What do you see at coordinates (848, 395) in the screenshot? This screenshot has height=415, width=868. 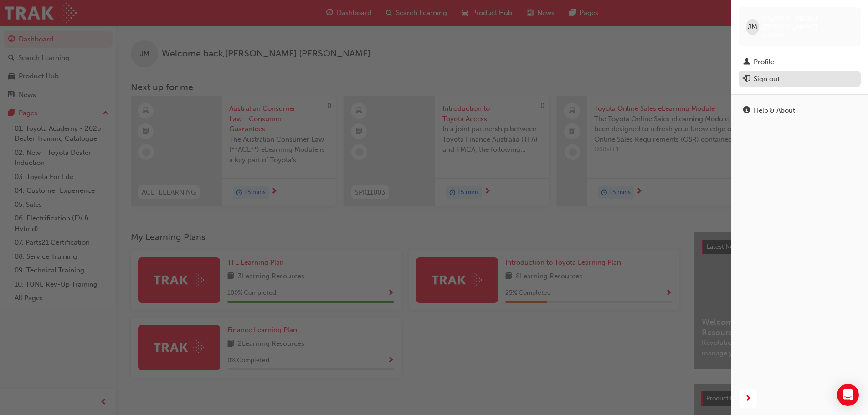 I see `div: Open Intercom Messenger` at bounding box center [848, 395].